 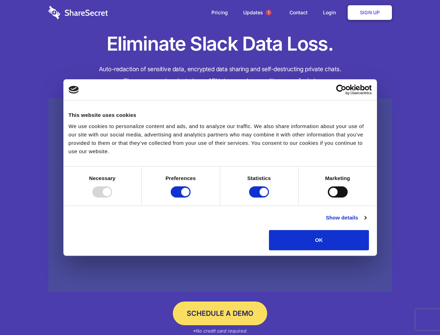 I want to click on button: OK, so click(x=319, y=240).